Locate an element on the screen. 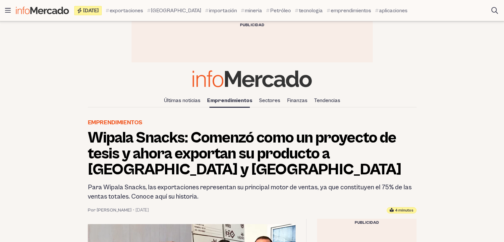  a: Petróleo is located at coordinates (278, 11).